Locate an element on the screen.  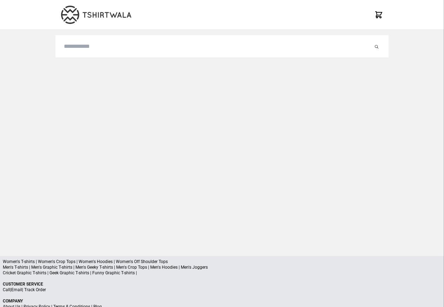
a: Email is located at coordinates (17, 289).